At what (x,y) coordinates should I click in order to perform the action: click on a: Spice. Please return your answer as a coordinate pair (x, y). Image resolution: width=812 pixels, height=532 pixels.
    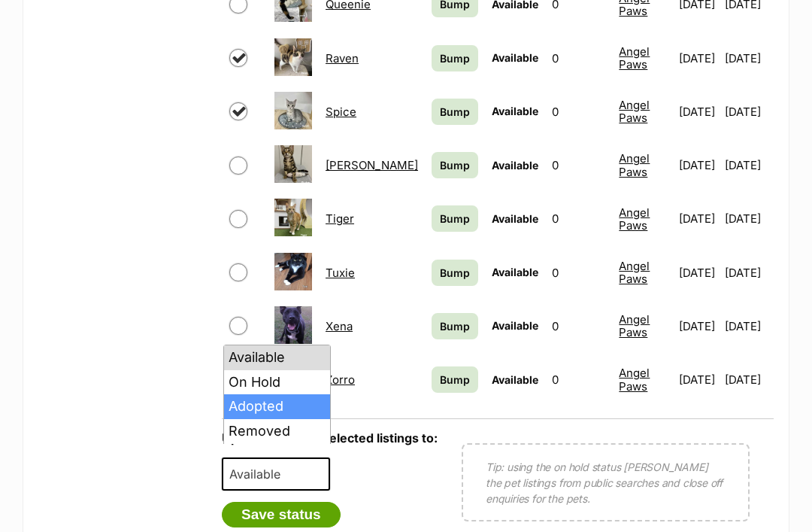
    Looking at the image, I should click on (340, 111).